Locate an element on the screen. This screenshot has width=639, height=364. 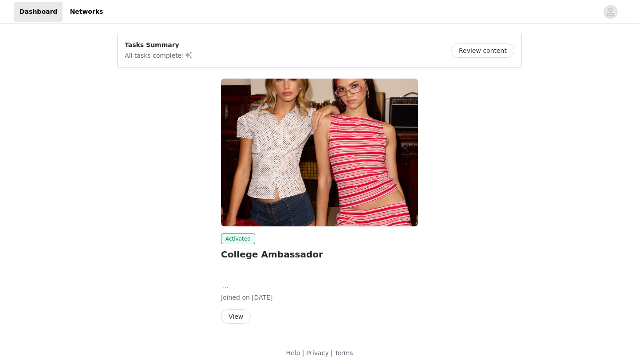
p: All tasks complete! is located at coordinates (159, 55).